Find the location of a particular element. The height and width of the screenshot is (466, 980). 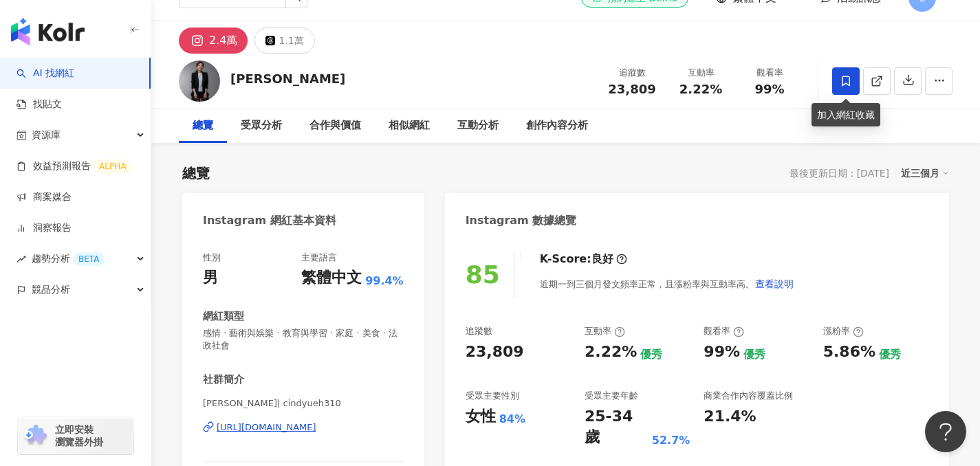

a: chrome extension立即安裝 瀏覽器外掛 is located at coordinates (75, 435).